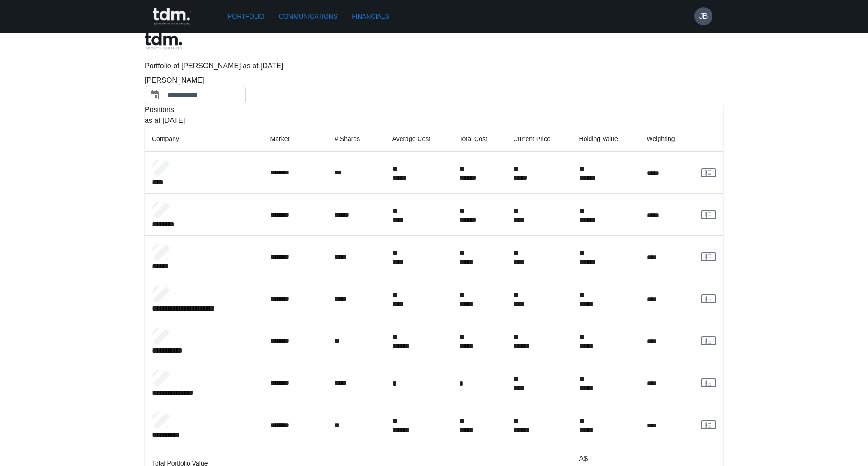 This screenshot has width=868, height=466. What do you see at coordinates (704, 17) in the screenshot?
I see `button: JB` at bounding box center [704, 17].